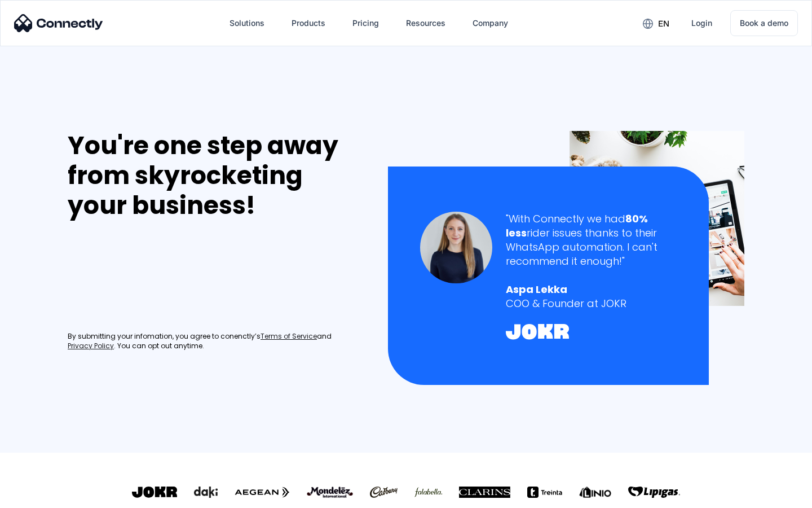  Describe the element at coordinates (216, 175) in the screenshot. I see `div: You're one step away from skyrocketing your business!` at that location.